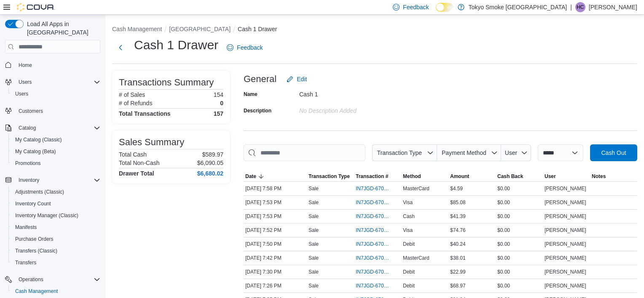  What do you see at coordinates (567, 176) in the screenshot?
I see `button: User` at bounding box center [567, 176].